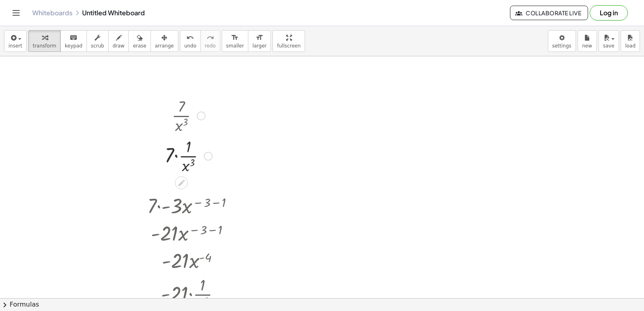  I want to click on button: new, so click(588, 41).